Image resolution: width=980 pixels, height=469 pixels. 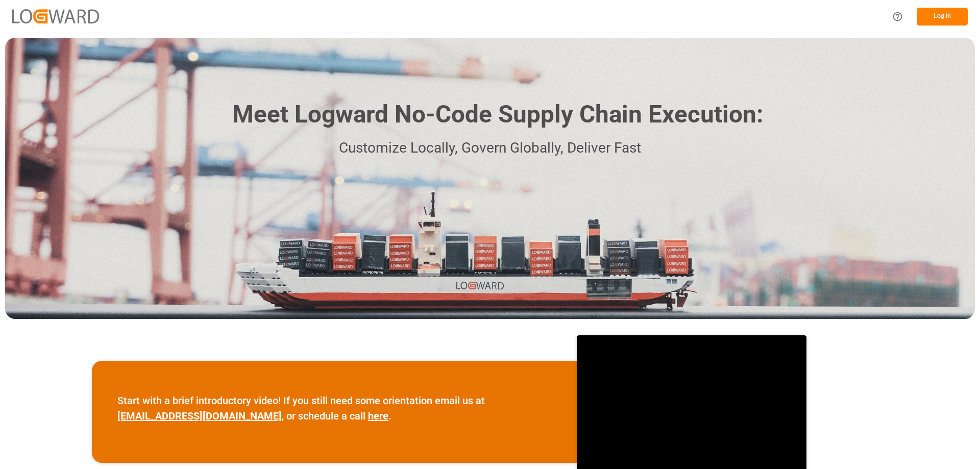 I want to click on h1: Meet Logward No-Code Supply Chain Execution:, so click(x=498, y=115).